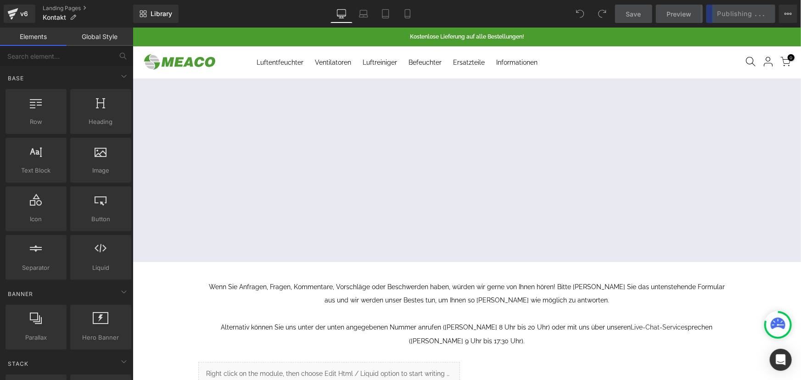  I want to click on a: Informationen, so click(384, 35).